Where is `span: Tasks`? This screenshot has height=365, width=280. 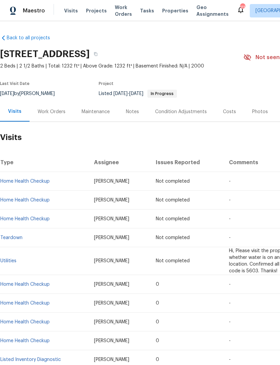
span: Tasks is located at coordinates (147, 11).